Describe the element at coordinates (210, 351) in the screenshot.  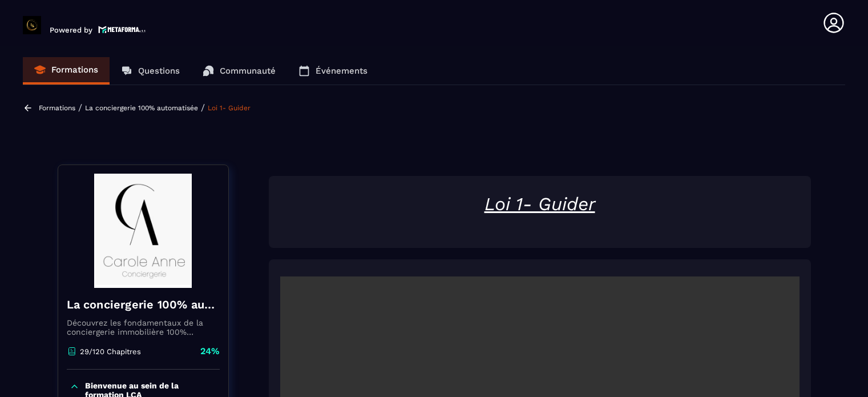
I see `p: 24%` at that location.